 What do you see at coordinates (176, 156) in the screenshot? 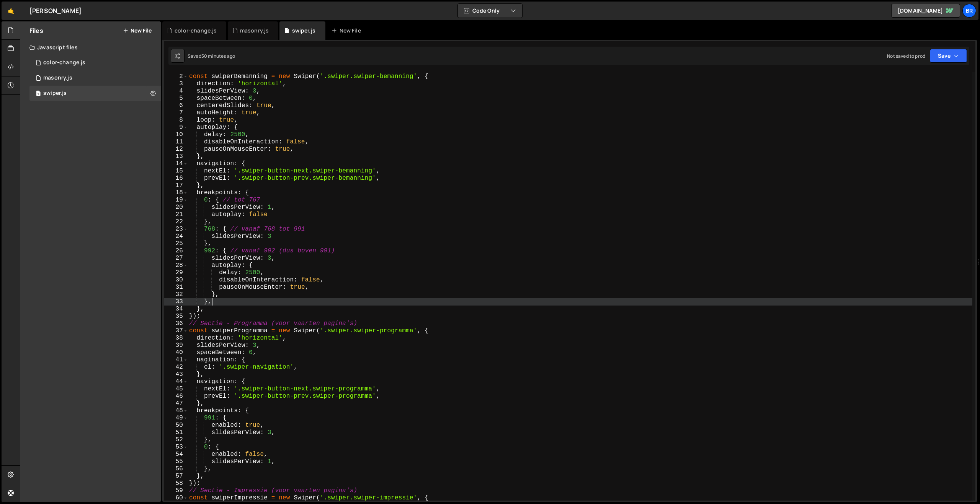
I see `div: 13` at bounding box center [176, 156].